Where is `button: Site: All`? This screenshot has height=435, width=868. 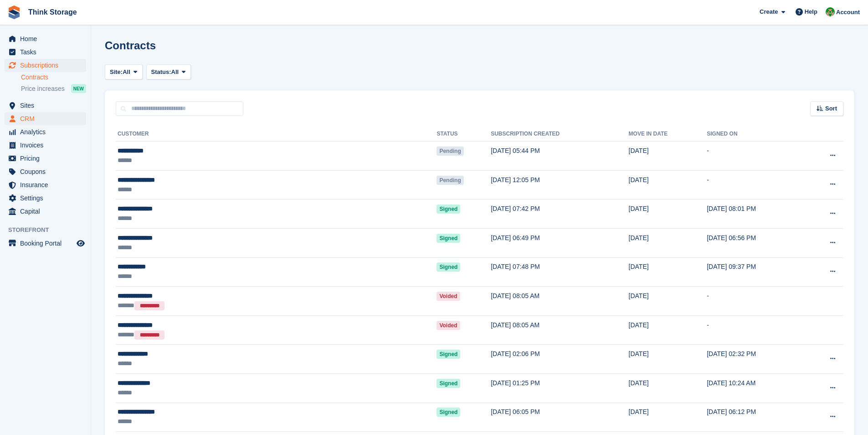 button: Site: All is located at coordinates (124, 72).